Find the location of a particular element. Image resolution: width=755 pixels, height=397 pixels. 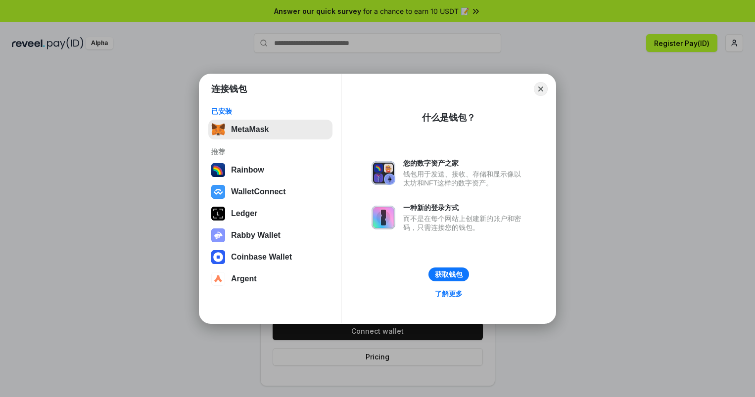

button: Argent is located at coordinates (270, 279).